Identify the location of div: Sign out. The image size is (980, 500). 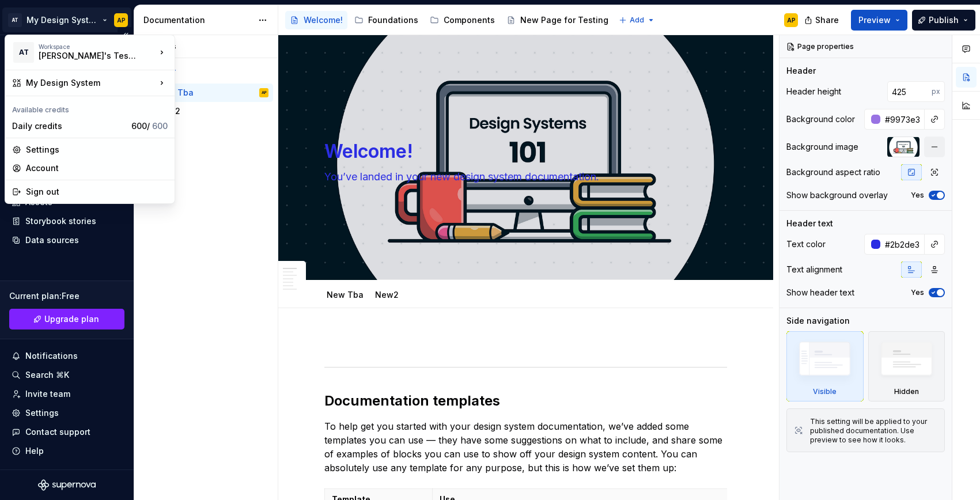
(97, 192).